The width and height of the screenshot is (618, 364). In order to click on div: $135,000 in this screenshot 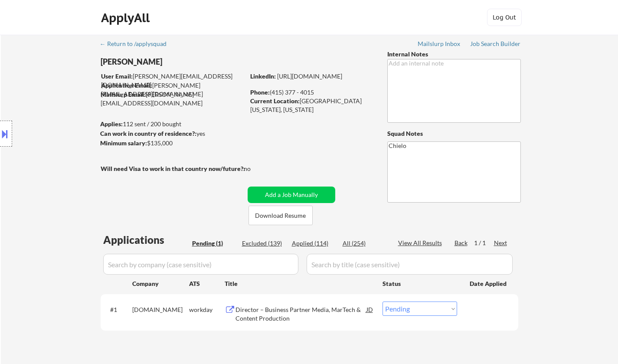, I will do `click(172, 143)`.